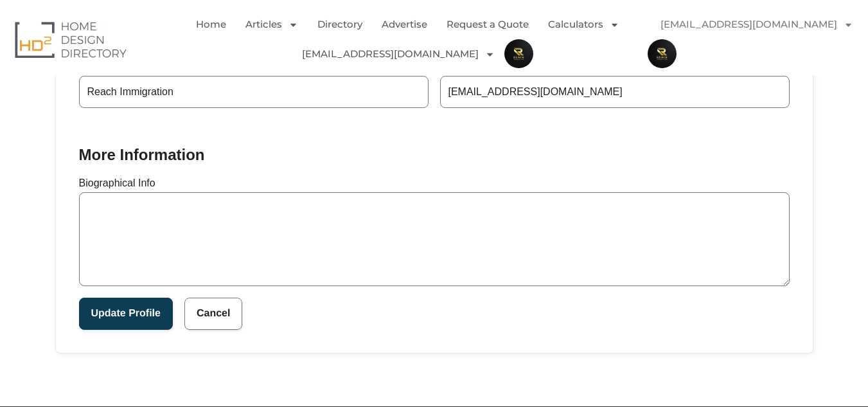  What do you see at coordinates (404, 25) in the screenshot?
I see `a: Advertise` at bounding box center [404, 25].